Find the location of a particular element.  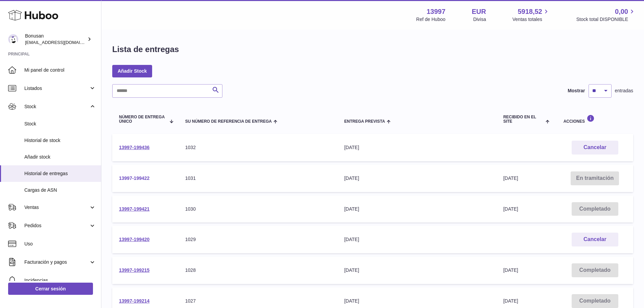

span: Ventas is located at coordinates (56, 207).